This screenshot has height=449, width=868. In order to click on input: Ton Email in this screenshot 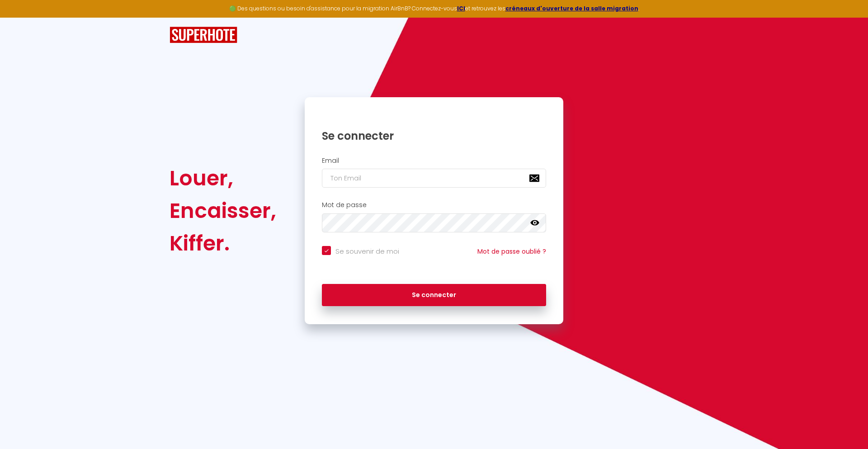, I will do `click(434, 178)`.